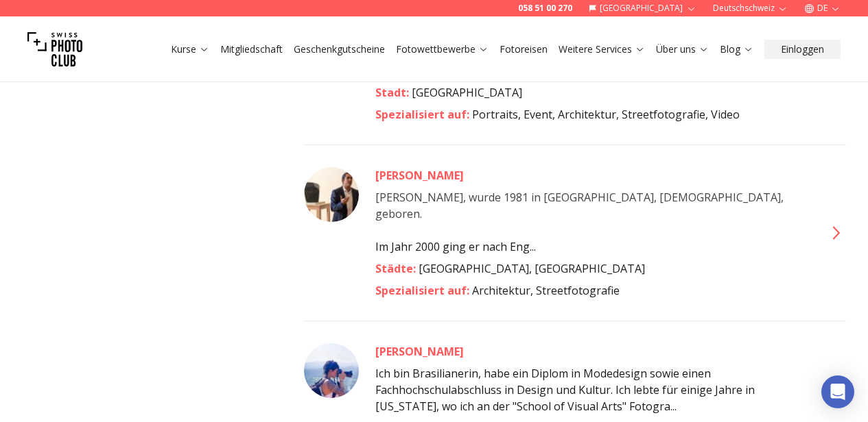 This screenshot has width=868, height=422. Describe the element at coordinates (592, 291) in the screenshot. I see `div: Architektur, Streetfotografie` at that location.